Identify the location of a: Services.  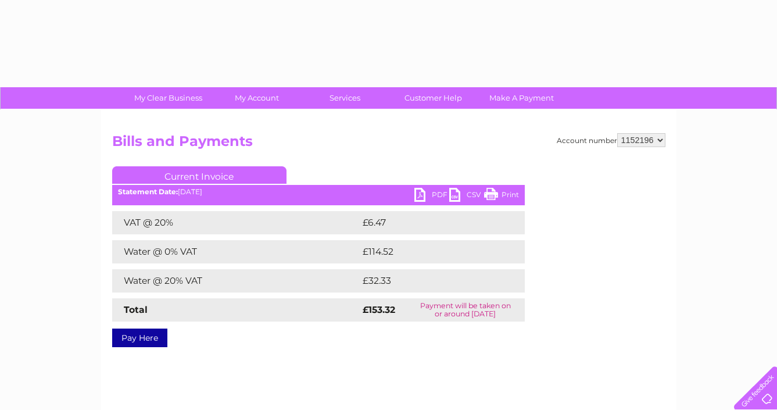
(345, 98).